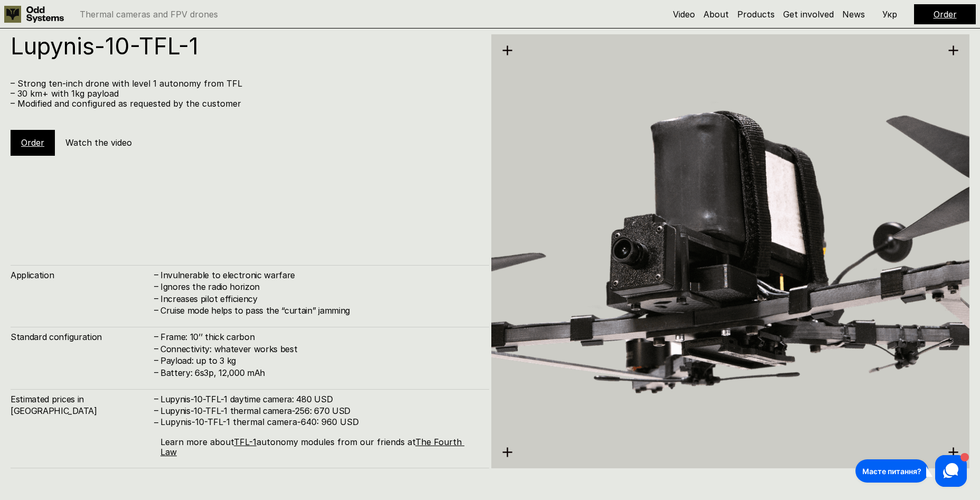 This screenshot has height=500, width=980. Describe the element at coordinates (244, 103) in the screenshot. I see `p: – Modified and configured as requested by the customer` at that location.